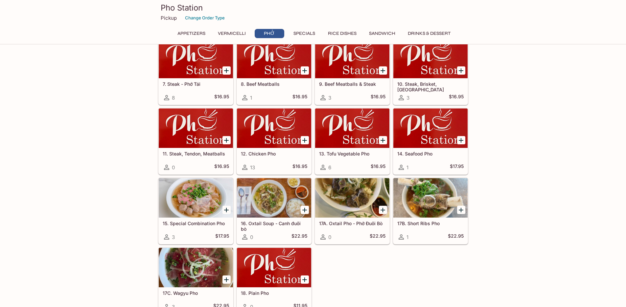 Image resolution: width=626 pixels, height=307 pixels. Describe the element at coordinates (431, 198) in the screenshot. I see `div: 17B. Short Ribs Pho` at that location.